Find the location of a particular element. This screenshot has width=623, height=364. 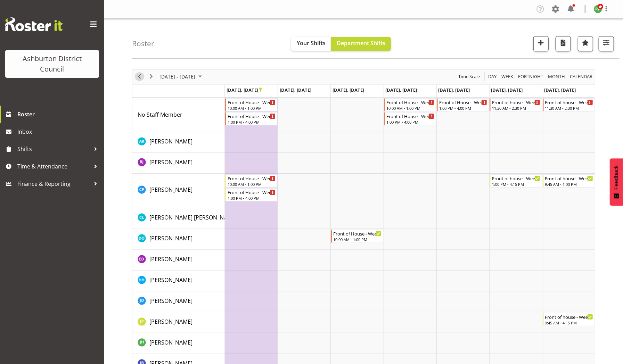

button: Fortnight is located at coordinates (531, 76).